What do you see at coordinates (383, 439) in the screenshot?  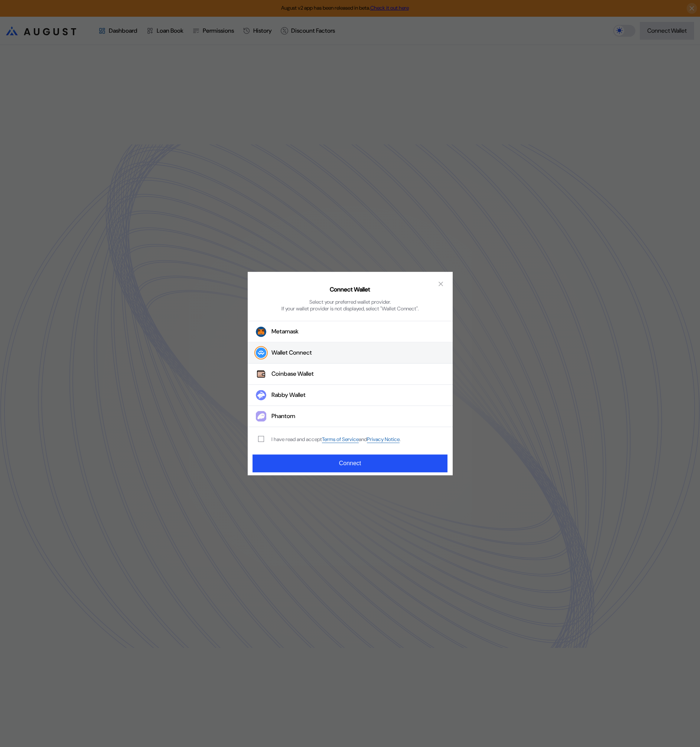 I see `a: Privacy Notice` at bounding box center [383, 439].